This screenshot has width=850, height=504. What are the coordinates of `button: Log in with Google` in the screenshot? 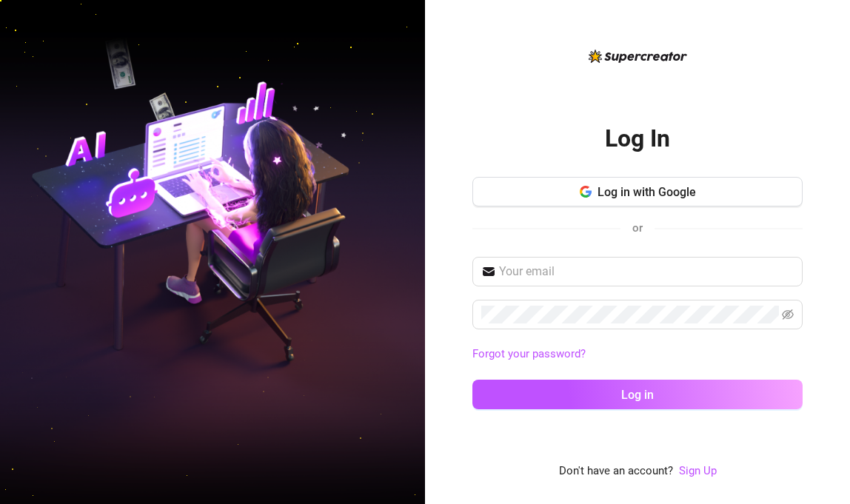 It's located at (638, 192).